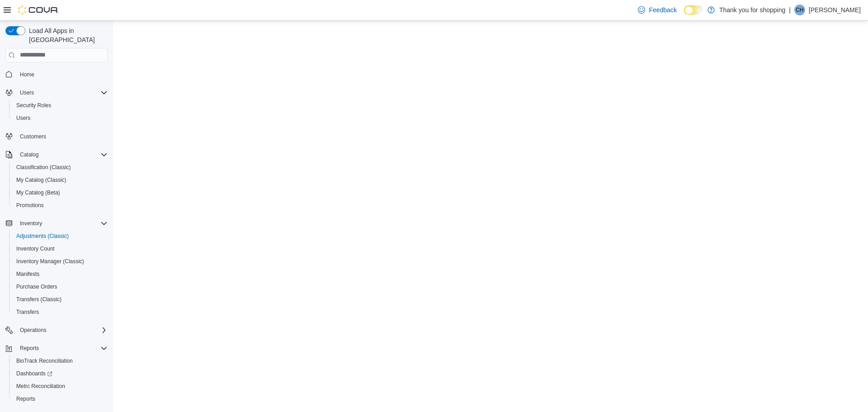  Describe the element at coordinates (26, 399) in the screenshot. I see `a: Reports` at that location.